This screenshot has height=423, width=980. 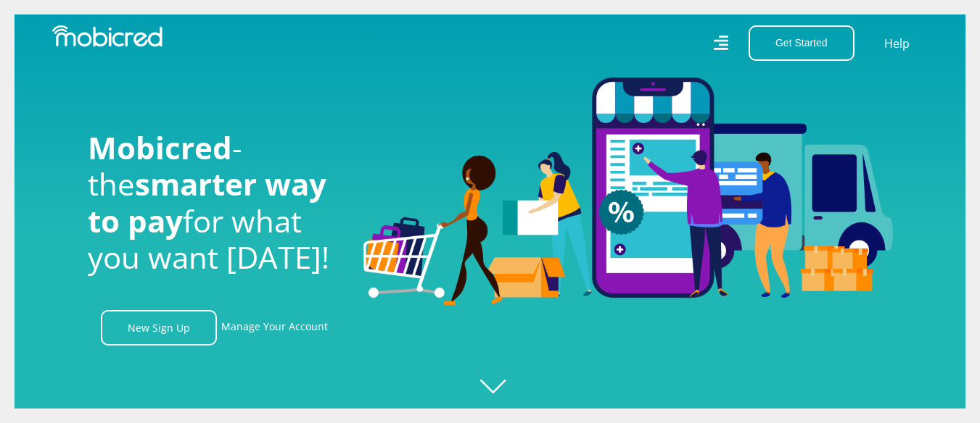 What do you see at coordinates (802, 43) in the screenshot?
I see `button: Get Started` at bounding box center [802, 43].